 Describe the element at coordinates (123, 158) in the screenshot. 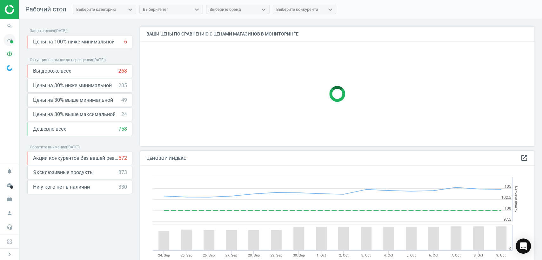

I see `div: 572` at that location.